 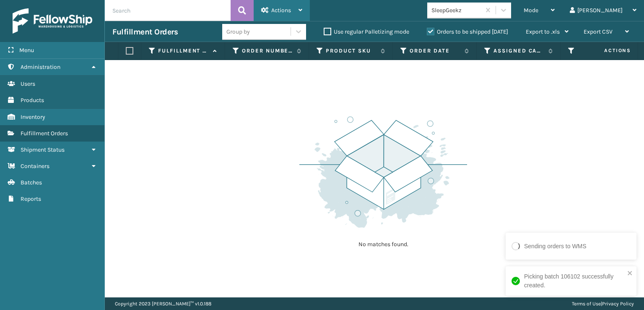 What do you see at coordinates (238, 31) in the screenshot?
I see `div: Group by` at bounding box center [238, 31].